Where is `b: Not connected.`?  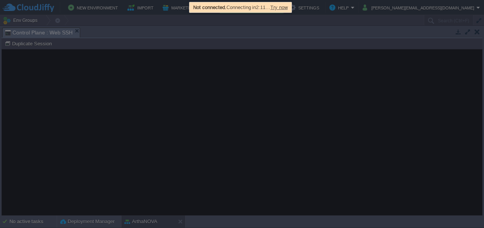
b: Not connected. is located at coordinates (210, 7).